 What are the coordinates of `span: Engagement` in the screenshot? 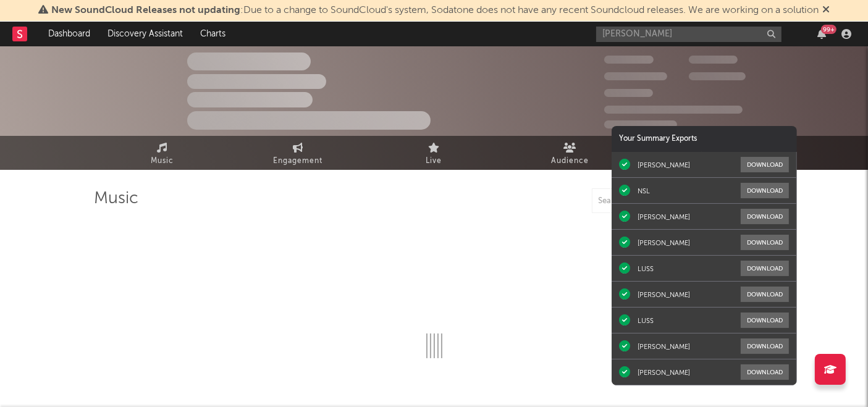 It's located at (299, 161).